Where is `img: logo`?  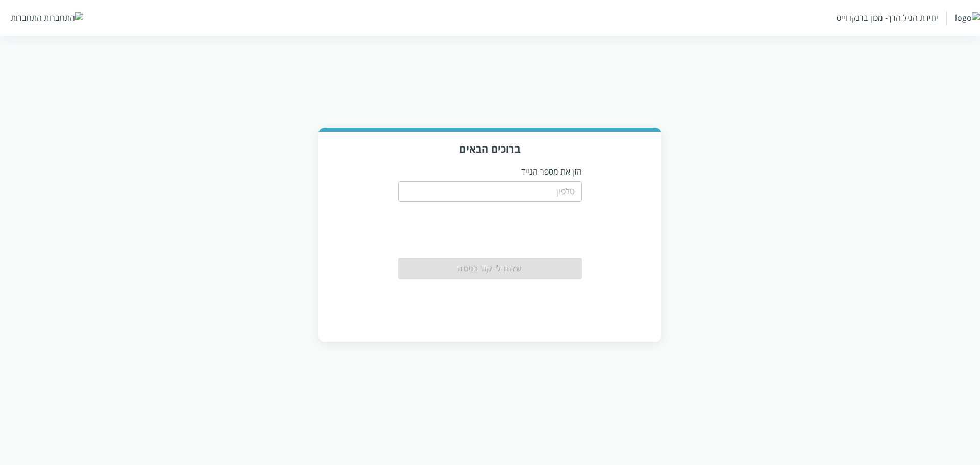 img: logo is located at coordinates (967, 18).